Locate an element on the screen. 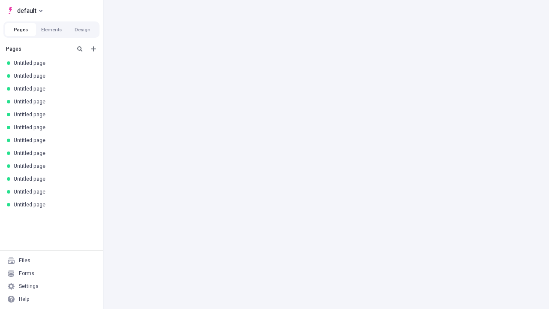  button: Design is located at coordinates (82, 30).